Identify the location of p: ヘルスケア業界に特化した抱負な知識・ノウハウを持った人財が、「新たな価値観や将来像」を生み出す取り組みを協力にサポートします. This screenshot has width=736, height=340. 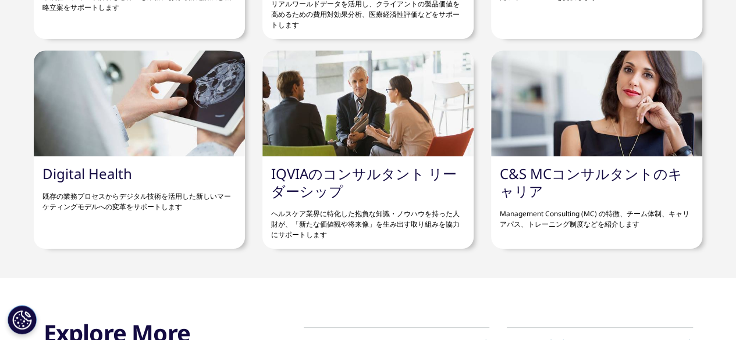
(368, 220).